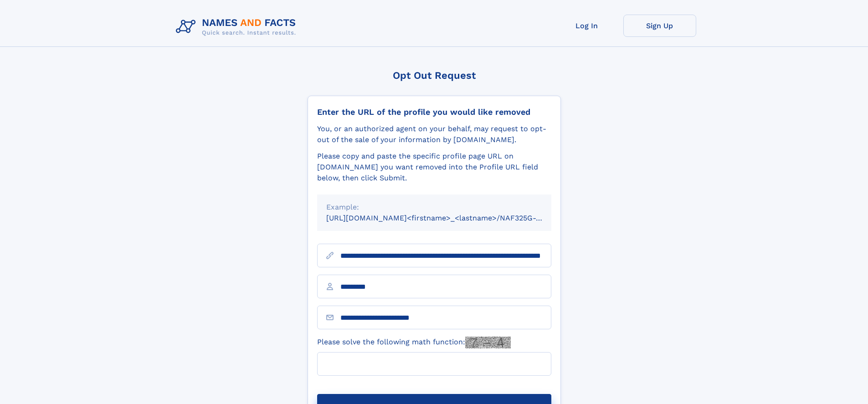  What do you see at coordinates (660, 25) in the screenshot?
I see `a: Sign Up` at bounding box center [660, 25].